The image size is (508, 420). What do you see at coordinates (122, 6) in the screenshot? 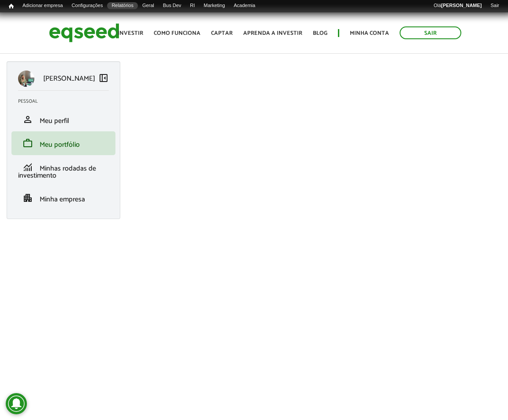
I see `a: Relatórios` at bounding box center [122, 6].